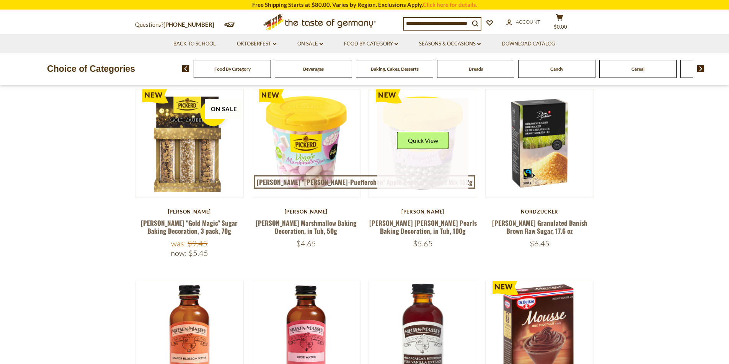 The height and width of the screenshot is (364, 729). I want to click on a: Download Catalog, so click(528, 44).